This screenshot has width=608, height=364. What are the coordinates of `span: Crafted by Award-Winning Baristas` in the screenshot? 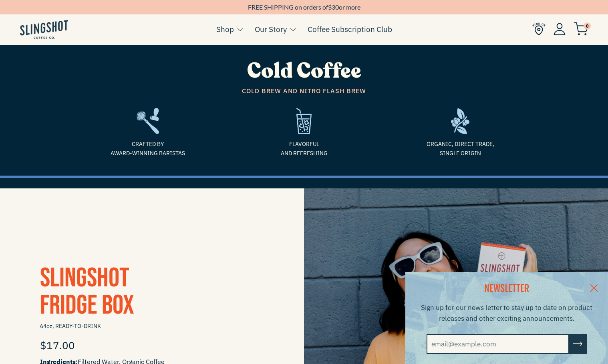 It's located at (147, 148).